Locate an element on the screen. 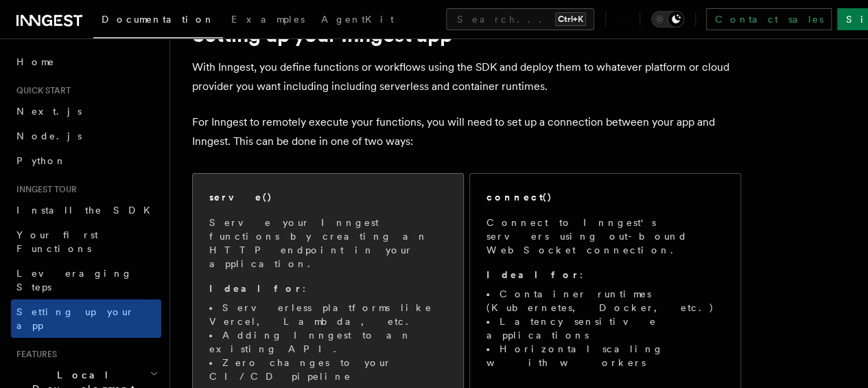 This screenshot has width=868, height=388. a: Setting up your app is located at coordinates (86, 319).